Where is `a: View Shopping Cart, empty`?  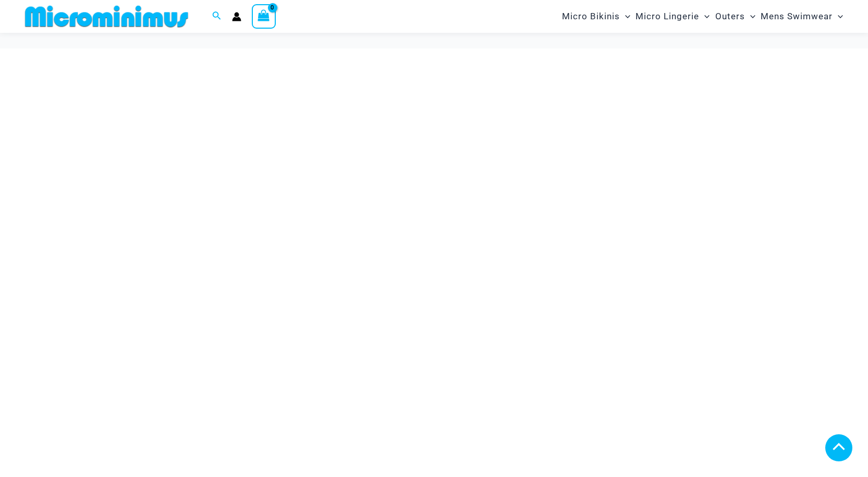
a: View Shopping Cart, empty is located at coordinates (263, 16).